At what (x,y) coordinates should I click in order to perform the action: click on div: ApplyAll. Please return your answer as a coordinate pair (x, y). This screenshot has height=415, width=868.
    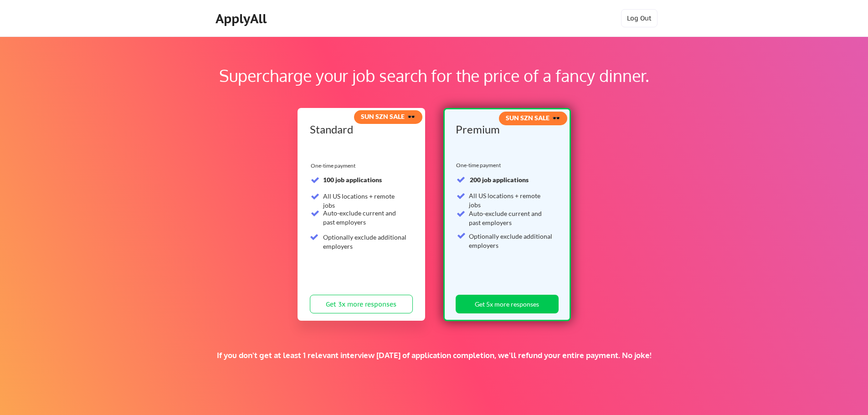
    Looking at the image, I should click on (242, 19).